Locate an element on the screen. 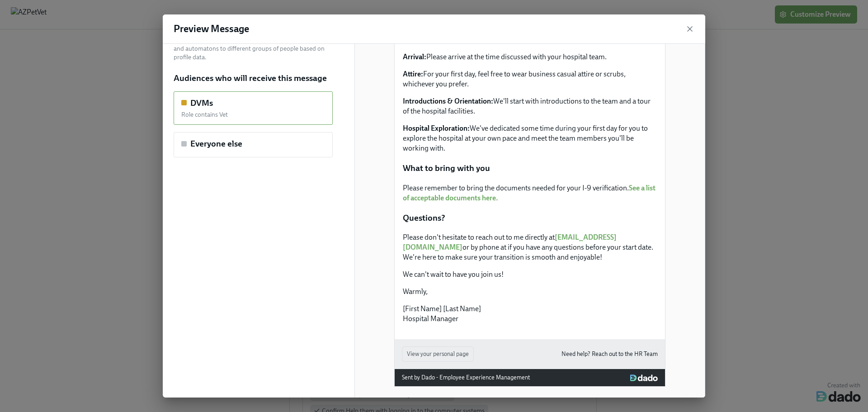 The image size is (868, 412). div: What to bring with you is located at coordinates (530, 169).